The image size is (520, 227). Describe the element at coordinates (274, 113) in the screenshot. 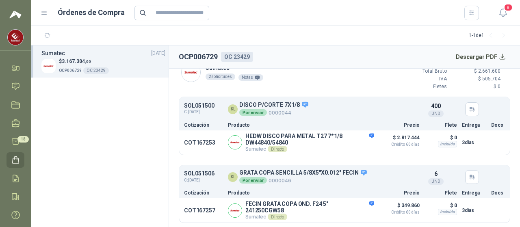

I see `p: 0000044` at that location.